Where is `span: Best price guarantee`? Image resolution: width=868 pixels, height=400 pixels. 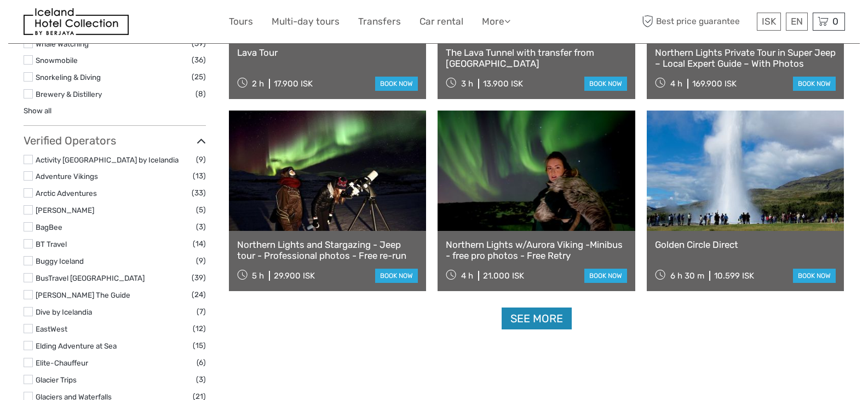
span: Best price guarantee is located at coordinates (696, 21).